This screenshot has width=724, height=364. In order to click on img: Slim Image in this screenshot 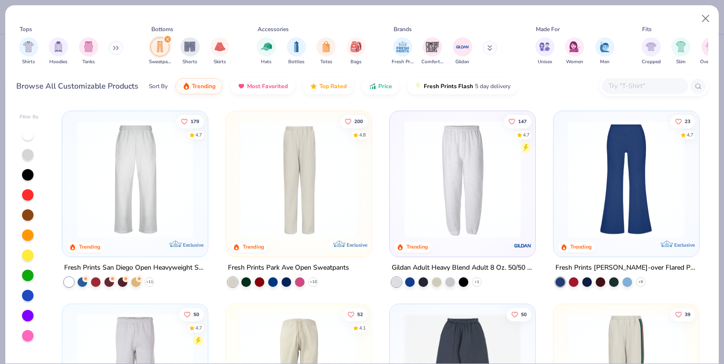, I will do `click(681, 46)`.